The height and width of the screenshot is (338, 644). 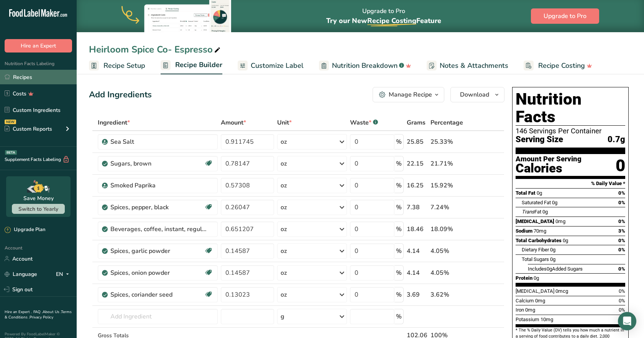 I want to click on span: 70mg, so click(x=540, y=231).